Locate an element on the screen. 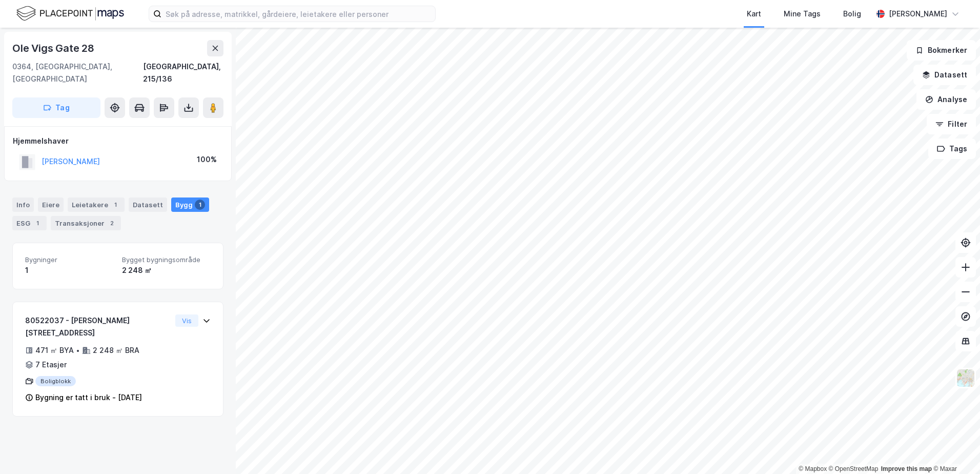 This screenshot has width=980, height=474. div: Bolig is located at coordinates (852, 14).